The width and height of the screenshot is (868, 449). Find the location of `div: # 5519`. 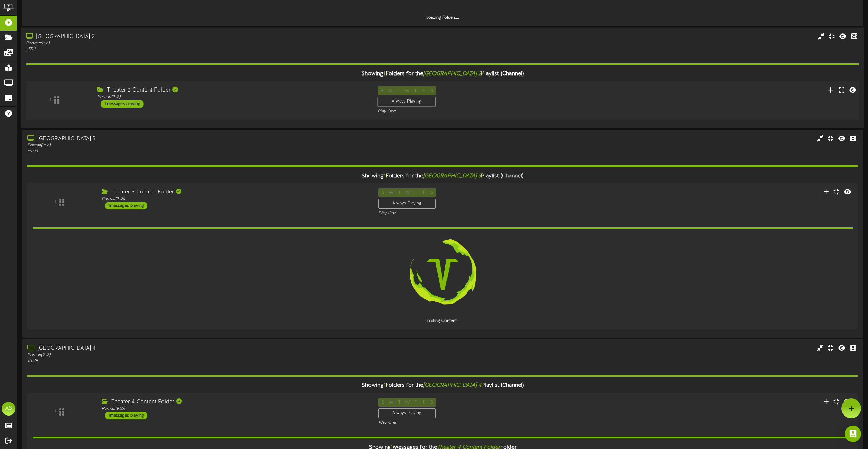

div: # 5519 is located at coordinates (197, 361).